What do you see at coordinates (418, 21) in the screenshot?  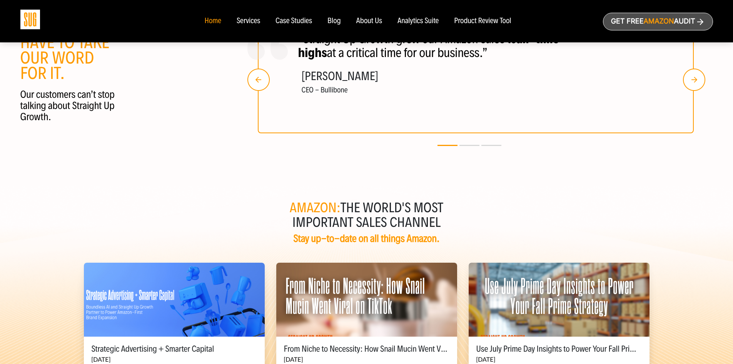 I see `a: Analytics Suite` at bounding box center [418, 21].